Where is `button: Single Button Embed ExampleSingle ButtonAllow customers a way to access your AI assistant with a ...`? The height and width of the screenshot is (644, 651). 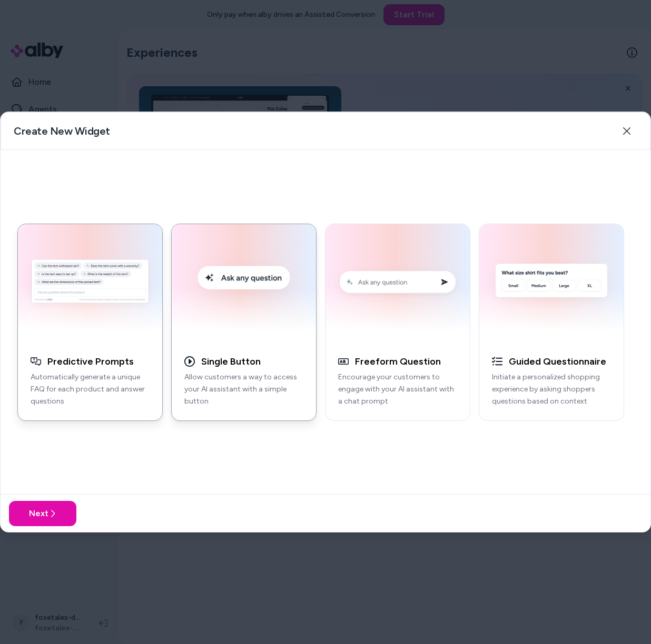 button: Single Button Embed ExampleSingle ButtonAllow customers a way to access your AI assistant with a ... is located at coordinates (244, 322).